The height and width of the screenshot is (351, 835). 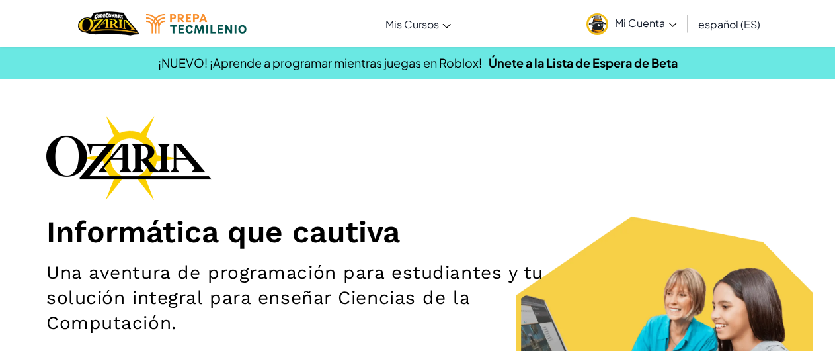 What do you see at coordinates (632, 23) in the screenshot?
I see `a: Mi Cuenta` at bounding box center [632, 23].